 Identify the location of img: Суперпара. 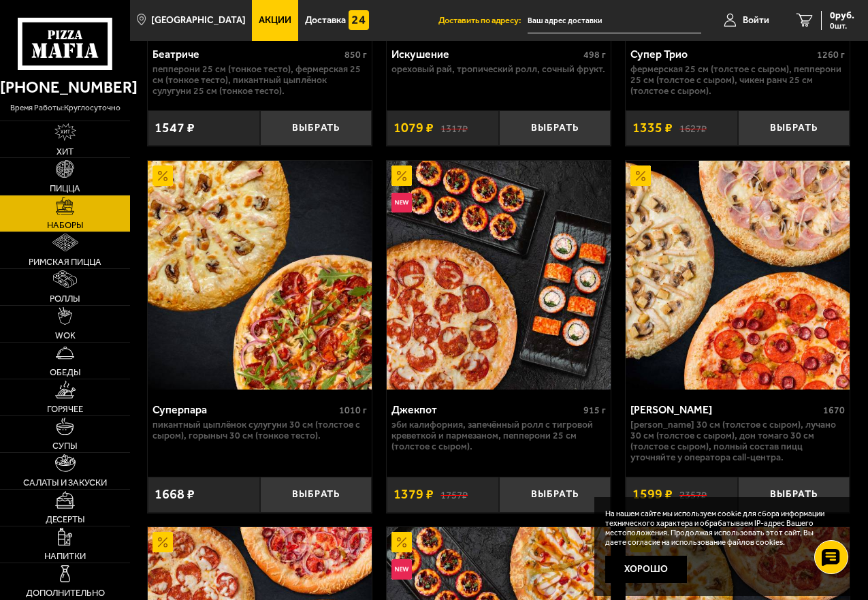
(259, 276).